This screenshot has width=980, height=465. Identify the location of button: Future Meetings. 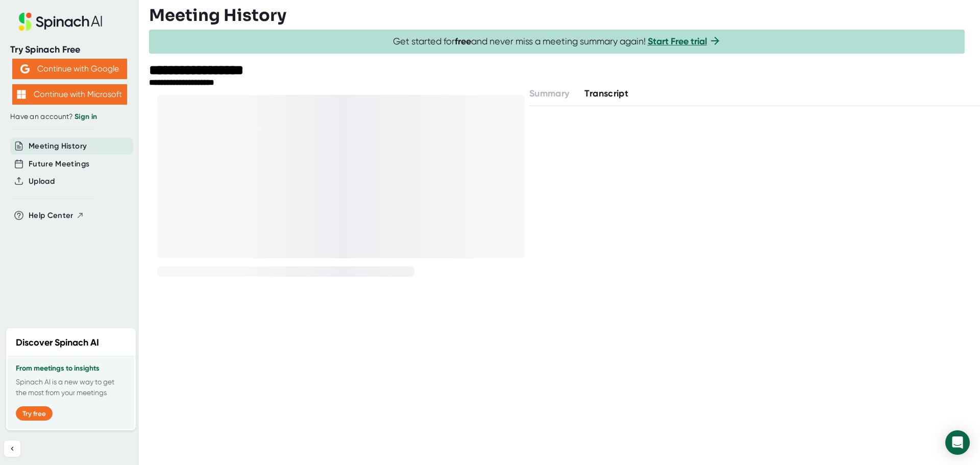
(59, 164).